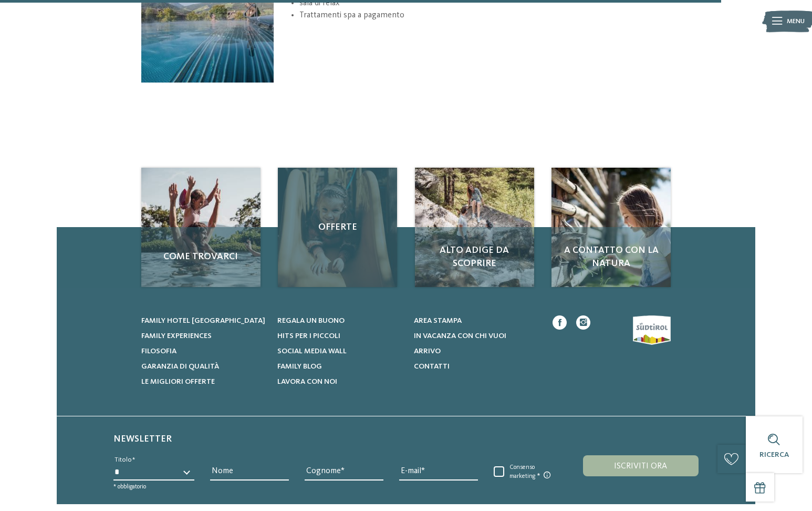 This screenshot has height=511, width=812. What do you see at coordinates (476, 320) in the screenshot?
I see `a: Area stampa` at bounding box center [476, 320].